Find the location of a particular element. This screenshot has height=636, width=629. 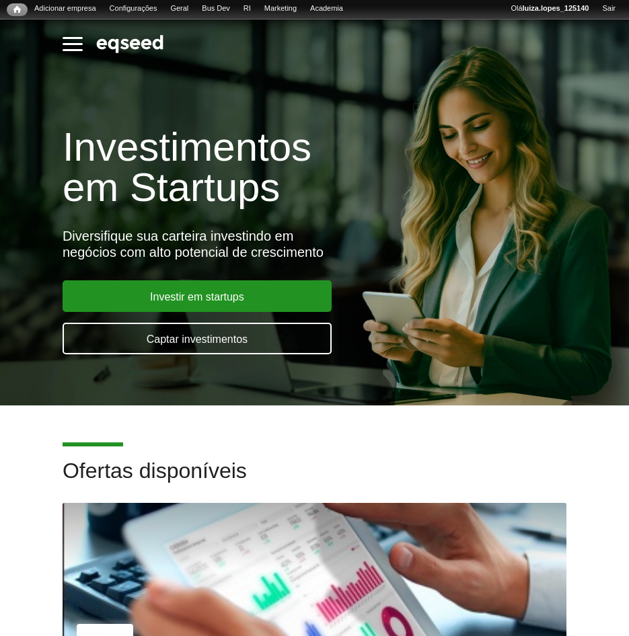

div: Diversifique sua carteira investindo em negócios com alto potencial de crescimento is located at coordinates (314, 244).